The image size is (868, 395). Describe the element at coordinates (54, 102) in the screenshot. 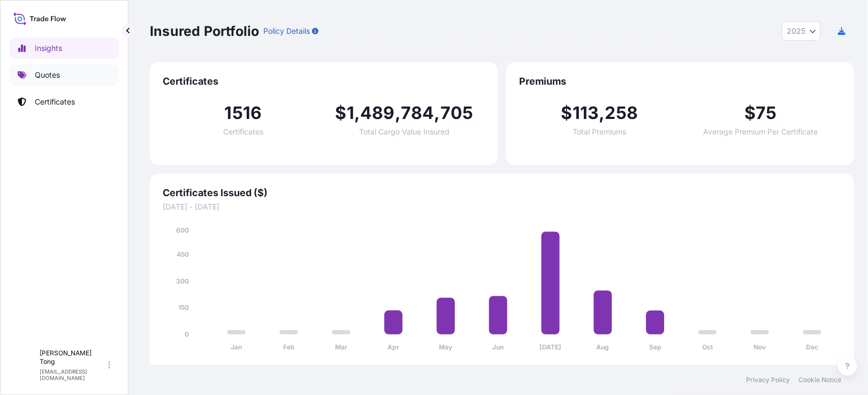

I see `p: Certificates` at that location.